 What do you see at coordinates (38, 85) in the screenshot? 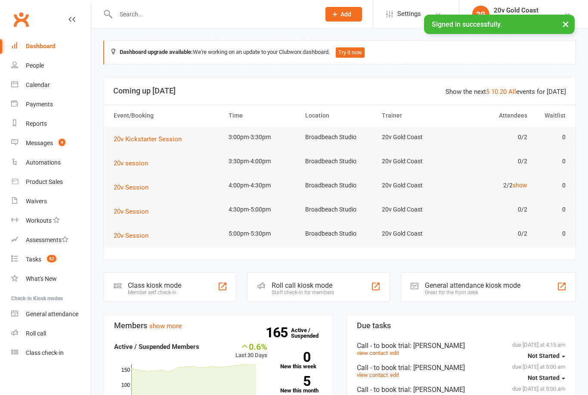
I see `div: Calendar` at bounding box center [38, 85].